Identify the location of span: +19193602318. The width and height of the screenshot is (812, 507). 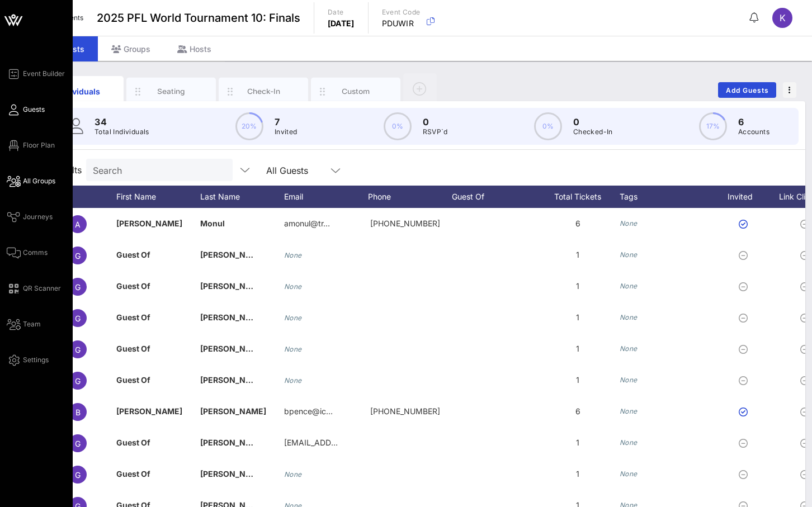
(405, 223).